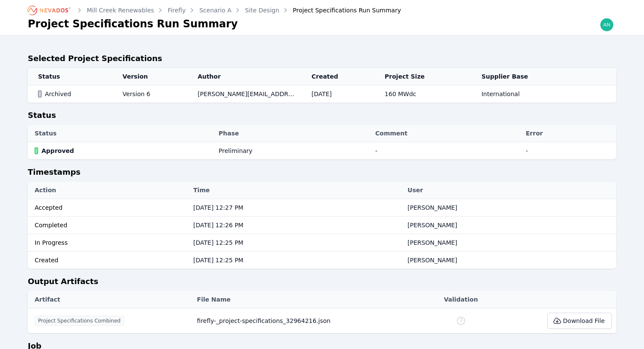 The height and width of the screenshot is (349, 644). What do you see at coordinates (79, 321) in the screenshot?
I see `span: Project Specifications Combined` at bounding box center [79, 321].